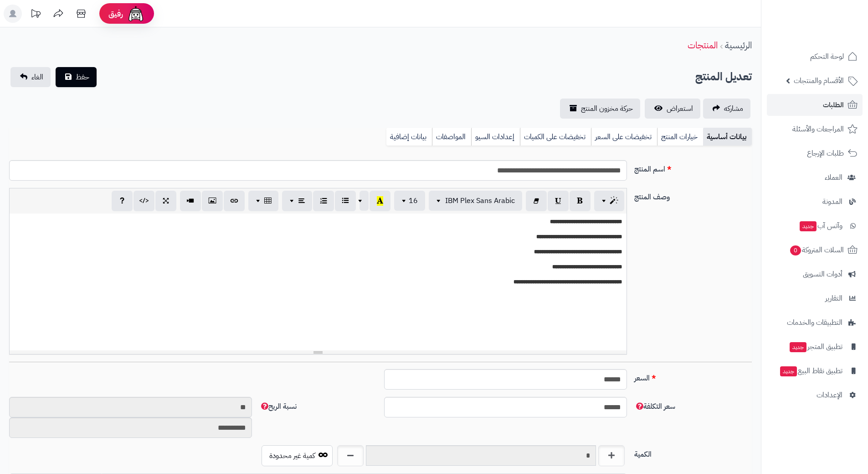 Image resolution: width=868 pixels, height=474 pixels. What do you see at coordinates (733, 108) in the screenshot?
I see `span: مشاركه` at bounding box center [733, 108].